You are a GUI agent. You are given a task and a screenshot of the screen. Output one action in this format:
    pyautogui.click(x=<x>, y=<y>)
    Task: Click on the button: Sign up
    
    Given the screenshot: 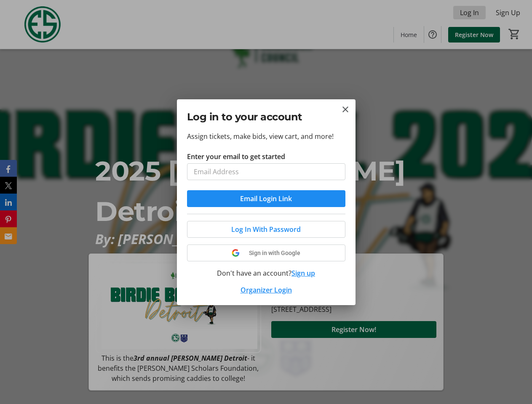 What is the action you would take?
    pyautogui.click(x=303, y=273)
    